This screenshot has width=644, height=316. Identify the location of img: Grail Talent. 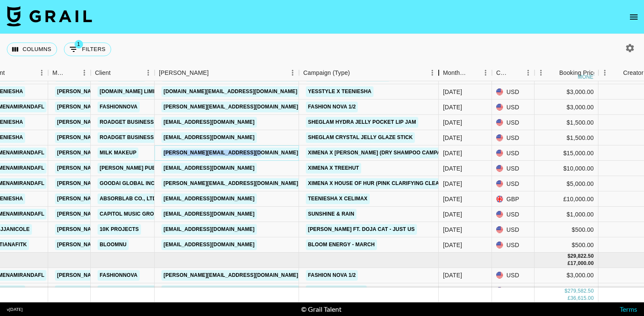
(49, 16).